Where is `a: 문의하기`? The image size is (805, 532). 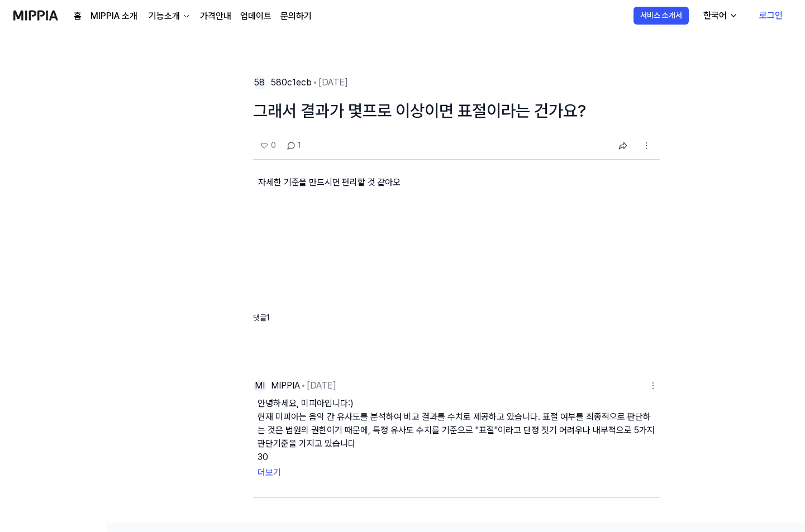 a: 문의하기 is located at coordinates (296, 16).